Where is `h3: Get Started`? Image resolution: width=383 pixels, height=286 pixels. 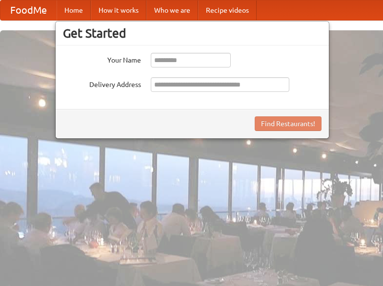
h3: Get Started is located at coordinates (192, 33).